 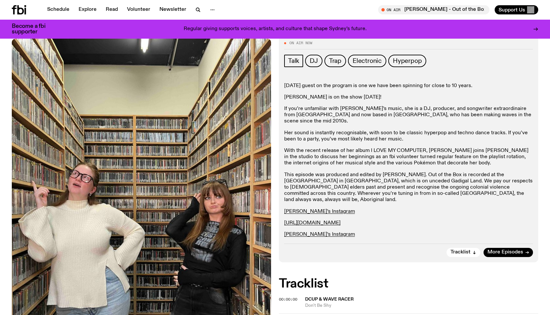 What do you see at coordinates (460, 252) in the screenshot?
I see `span: Tracklist` at bounding box center [460, 252].